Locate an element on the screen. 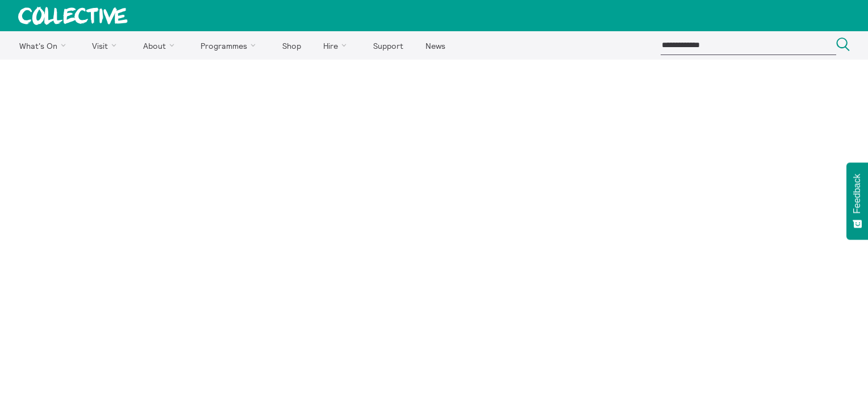  a: Support is located at coordinates (388, 46).